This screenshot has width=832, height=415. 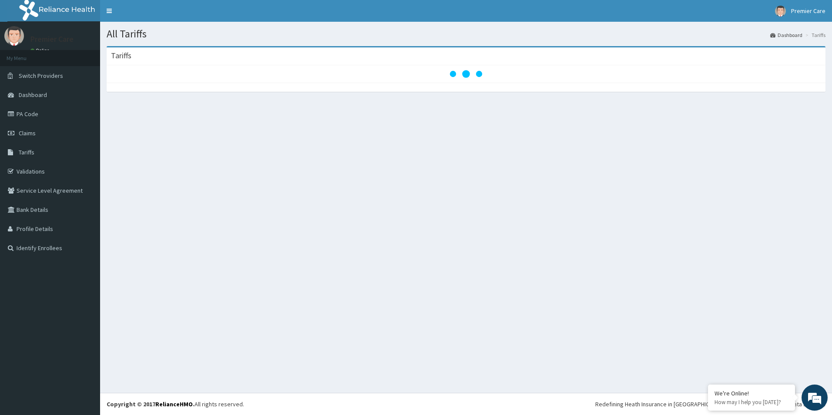 What do you see at coordinates (174, 404) in the screenshot?
I see `a: RelianceHMO` at bounding box center [174, 404].